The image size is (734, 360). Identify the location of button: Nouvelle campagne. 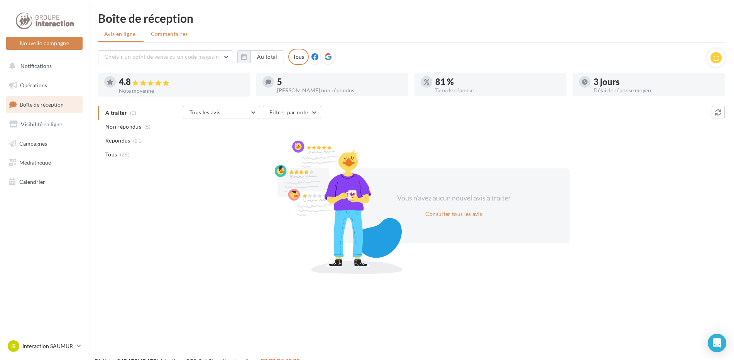
(44, 43).